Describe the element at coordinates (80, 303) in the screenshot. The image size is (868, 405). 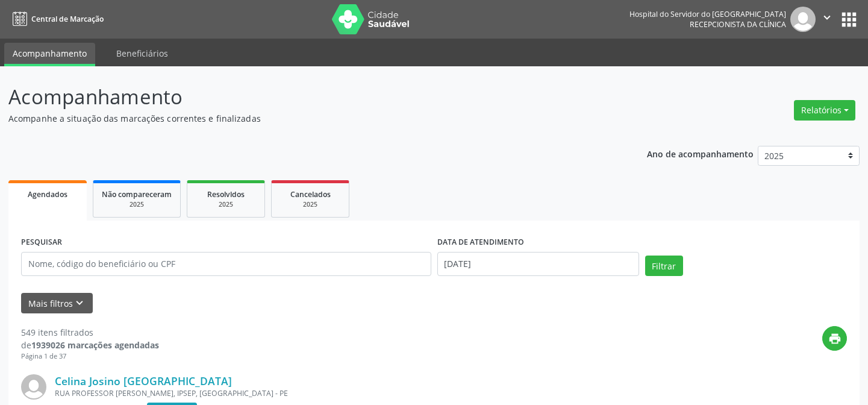
I see `i: keyboard_arrow_down` at that location.